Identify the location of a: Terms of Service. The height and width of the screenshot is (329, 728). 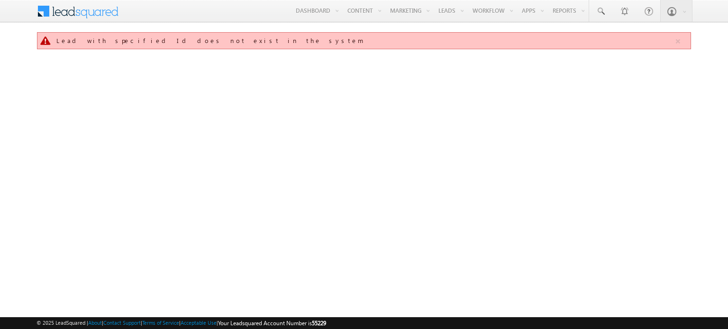
(161, 323).